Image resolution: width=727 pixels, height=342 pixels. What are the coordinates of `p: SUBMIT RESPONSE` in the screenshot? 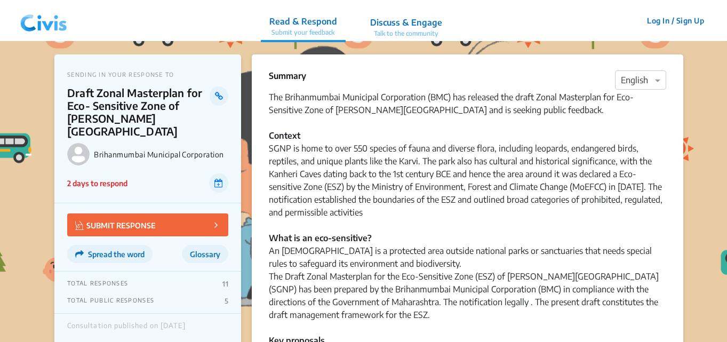 It's located at (115, 225).